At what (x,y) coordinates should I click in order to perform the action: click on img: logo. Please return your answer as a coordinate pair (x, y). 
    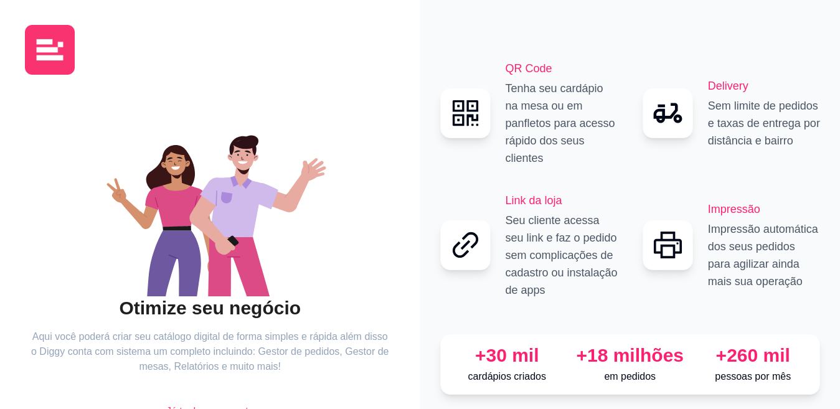
    Looking at the image, I should click on (50, 50).